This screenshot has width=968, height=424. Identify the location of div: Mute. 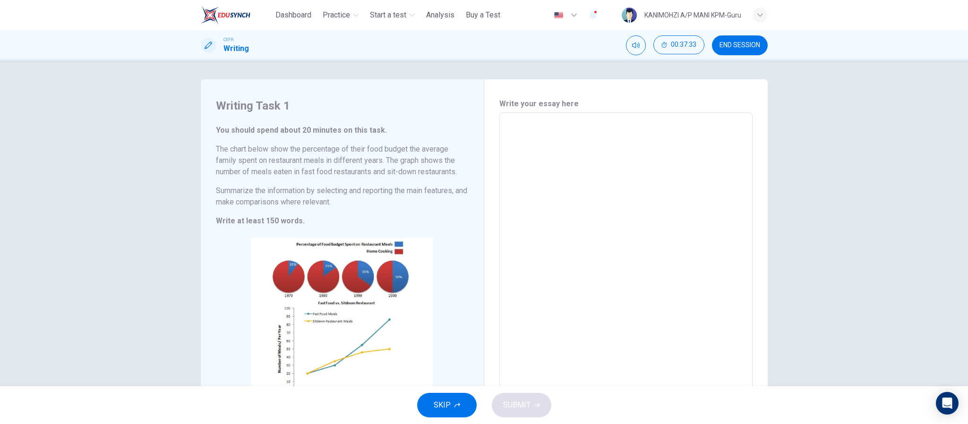
(636, 45).